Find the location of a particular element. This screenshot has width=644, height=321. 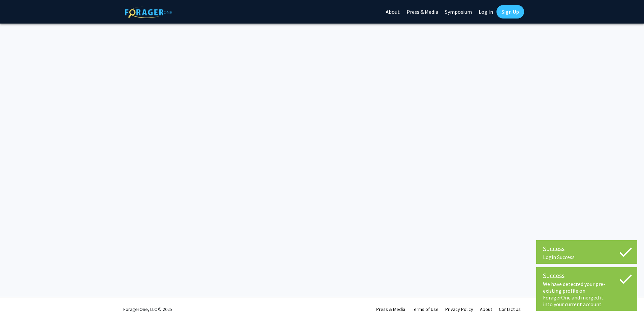

a: Contact Us is located at coordinates (509, 309).